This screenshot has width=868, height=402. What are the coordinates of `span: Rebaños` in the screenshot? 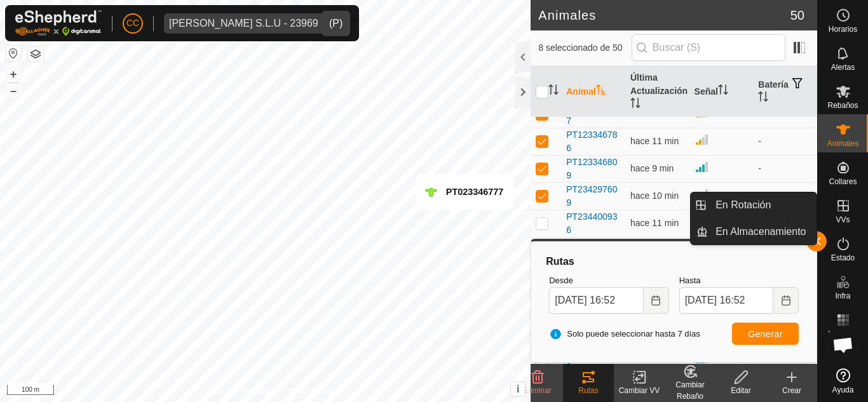 It's located at (842, 106).